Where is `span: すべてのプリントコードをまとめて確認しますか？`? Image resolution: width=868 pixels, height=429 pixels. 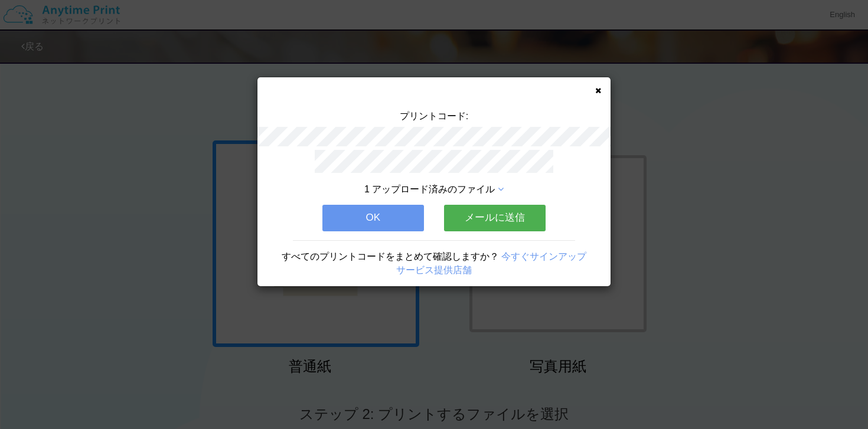
span: すべてのプリントコードをまとめて確認しますか？ is located at coordinates (390, 256).